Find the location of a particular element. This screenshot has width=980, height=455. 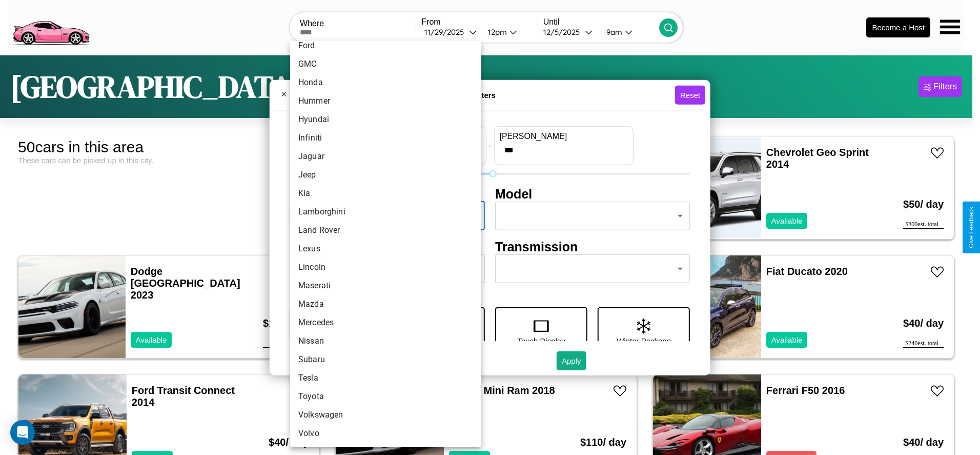

li: Hyundai is located at coordinates (386, 120).